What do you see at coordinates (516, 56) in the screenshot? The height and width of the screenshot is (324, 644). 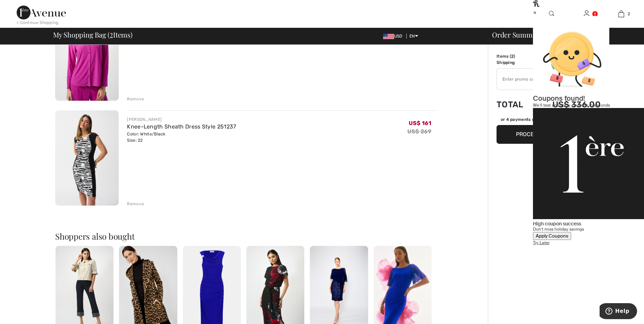 I see `td: Items ( )` at bounding box center [516, 56].